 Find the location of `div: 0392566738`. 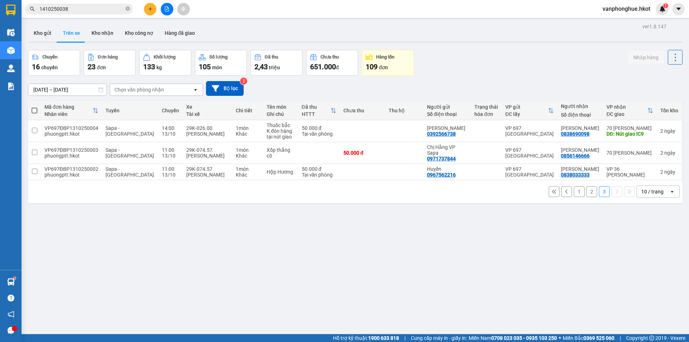

div: 0392566738 is located at coordinates (441, 134).